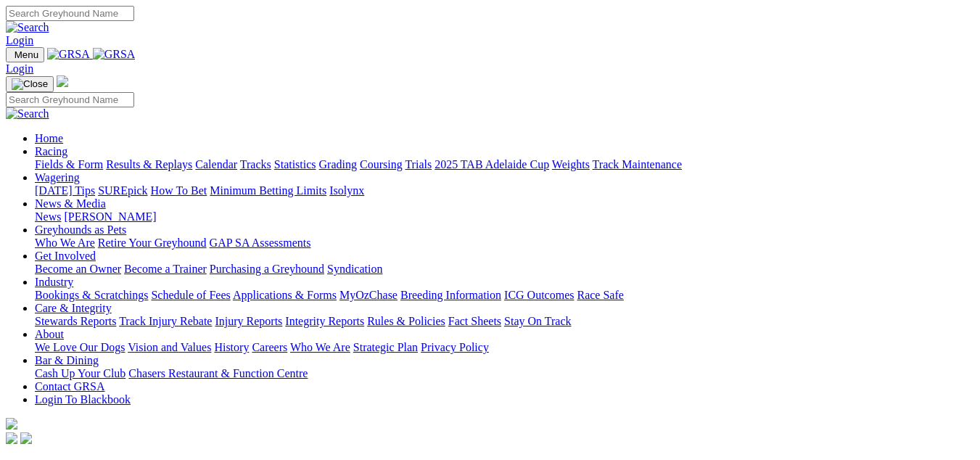 Image resolution: width=980 pixels, height=460 pixels. What do you see at coordinates (79, 373) in the screenshot?
I see `a: Cash Up Your Club` at bounding box center [79, 373].